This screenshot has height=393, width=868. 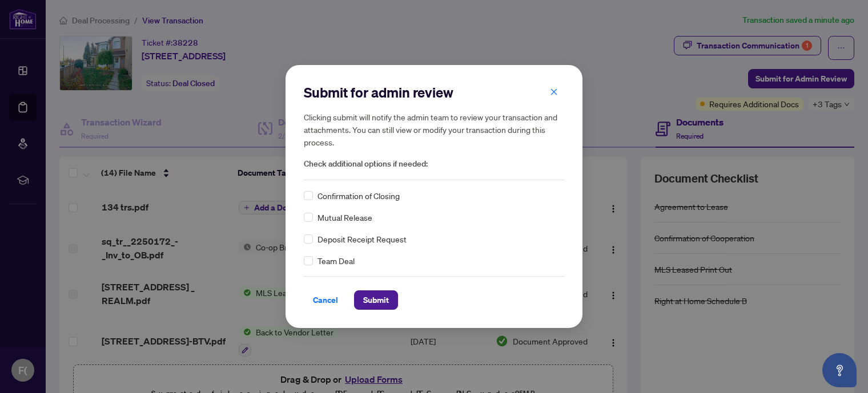 I want to click on span: Team Deal, so click(x=336, y=260).